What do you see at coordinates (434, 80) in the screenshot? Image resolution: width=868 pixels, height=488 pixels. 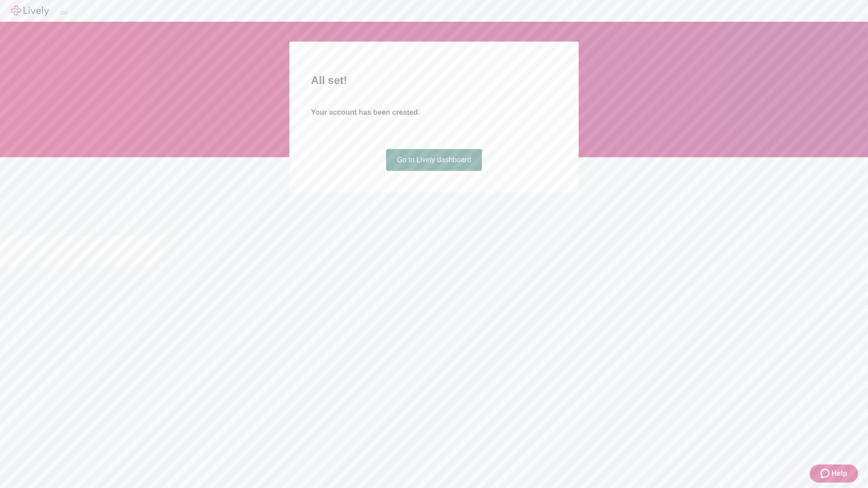 I see `h2: All set!` at bounding box center [434, 80].